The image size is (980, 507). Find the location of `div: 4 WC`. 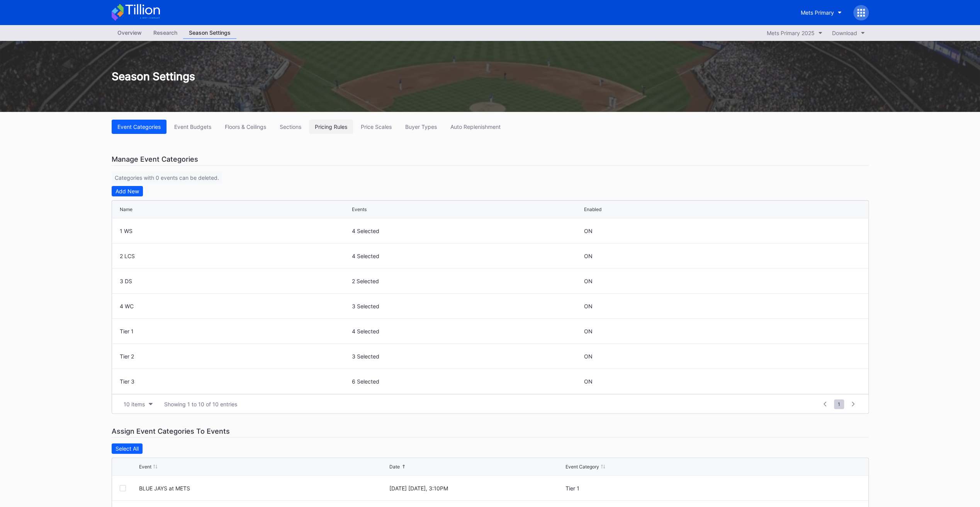

div: 4 WC is located at coordinates (235, 306).